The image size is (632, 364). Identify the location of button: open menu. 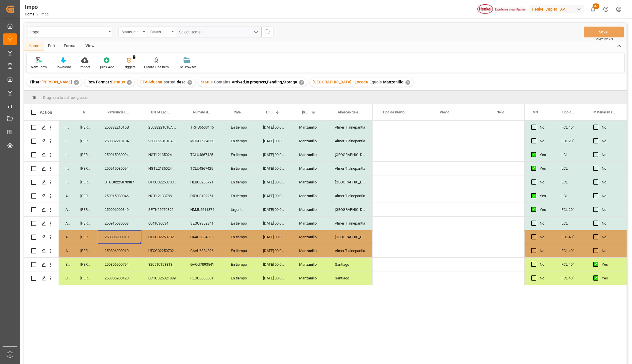
(161, 32).